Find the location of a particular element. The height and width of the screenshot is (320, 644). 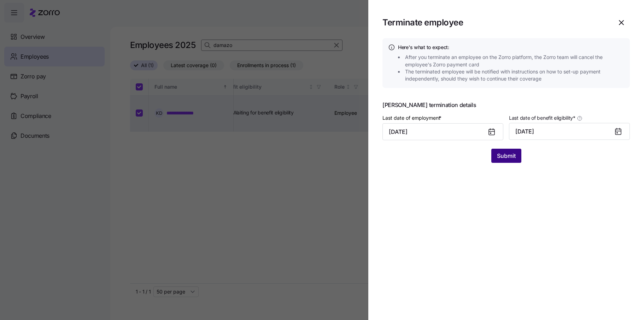

span: After you terminate an employee on the Zorro platform, the Zorro team will cancel the employee's ... is located at coordinates (516, 61).